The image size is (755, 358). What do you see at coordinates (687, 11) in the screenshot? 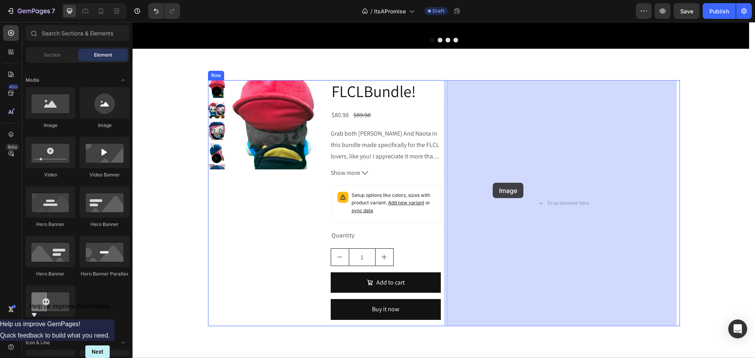
I see `span: Save` at bounding box center [687, 11].